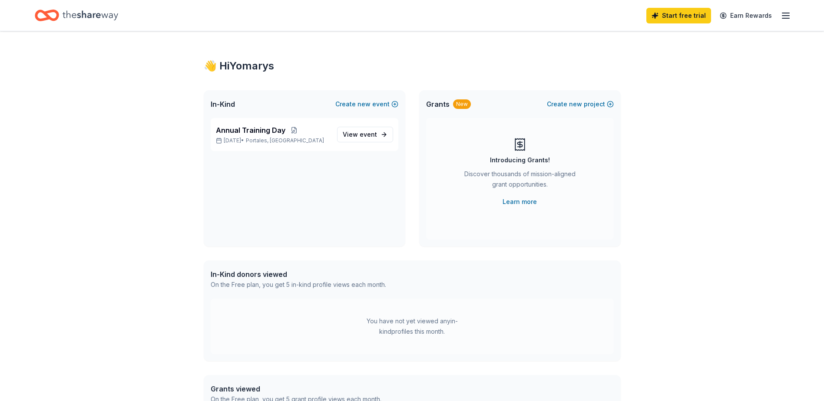 The image size is (824, 401). I want to click on div: On the Free plan, you get 5 in-kind profile views each month., so click(298, 285).